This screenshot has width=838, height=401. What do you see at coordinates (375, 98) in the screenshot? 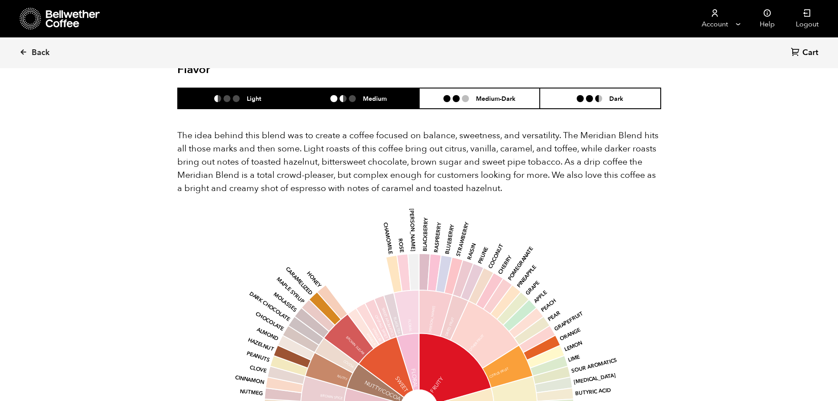
I see `h6: Medium` at bounding box center [375, 98].